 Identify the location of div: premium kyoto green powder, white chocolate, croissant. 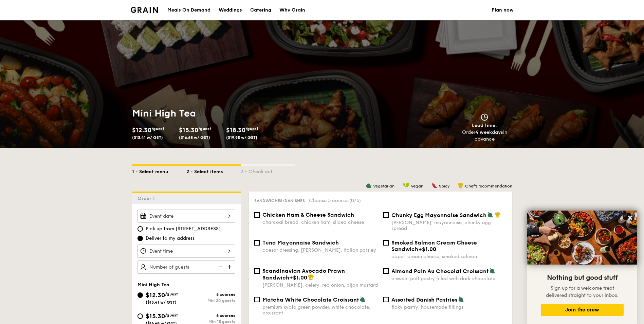
(320, 310).